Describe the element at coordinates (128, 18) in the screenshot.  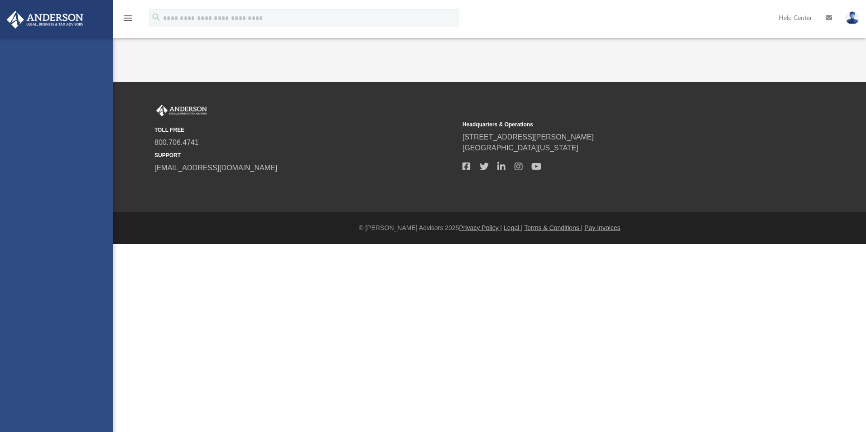
I see `i: menu` at that location.